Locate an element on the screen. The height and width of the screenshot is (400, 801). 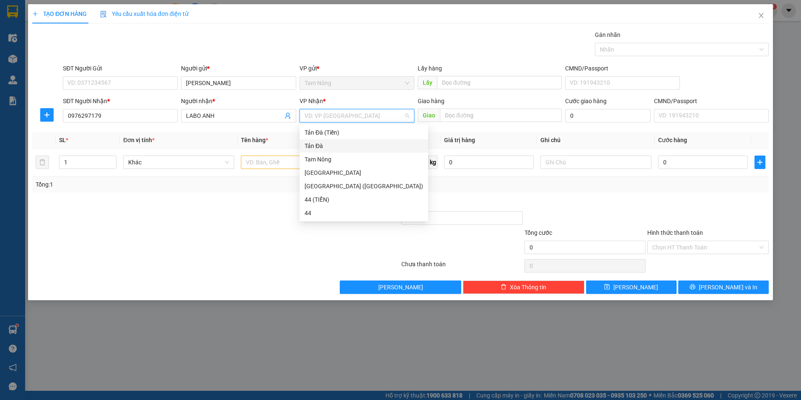
span: delete is located at coordinates (503, 287).